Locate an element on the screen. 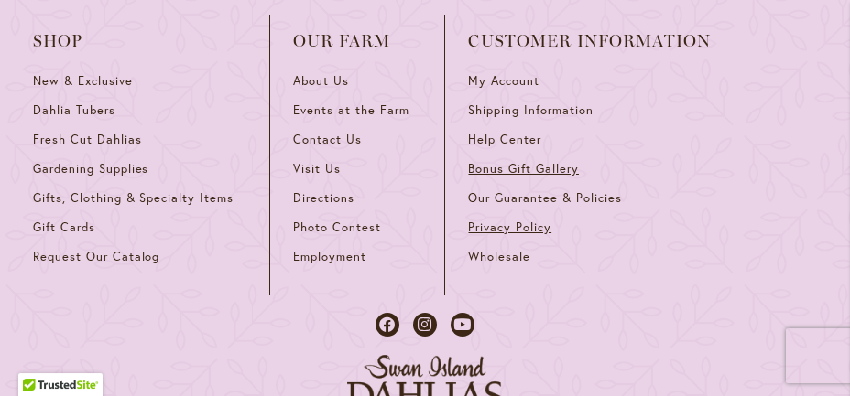 The width and height of the screenshot is (850, 396). span: Photo Contest is located at coordinates (337, 227).